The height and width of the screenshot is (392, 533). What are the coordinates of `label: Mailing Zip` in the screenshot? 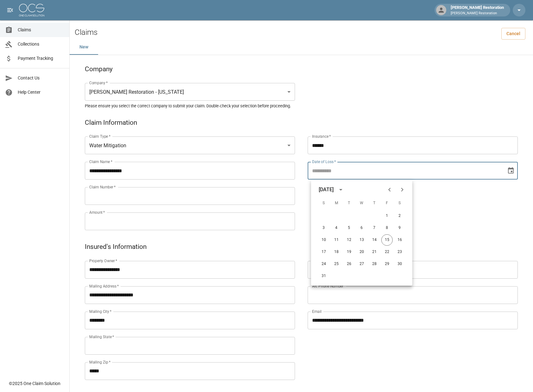 It's located at (100, 362).